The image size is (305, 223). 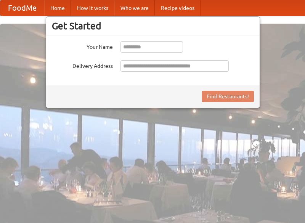 What do you see at coordinates (82, 65) in the screenshot?
I see `label: Delivery Address` at bounding box center [82, 65].